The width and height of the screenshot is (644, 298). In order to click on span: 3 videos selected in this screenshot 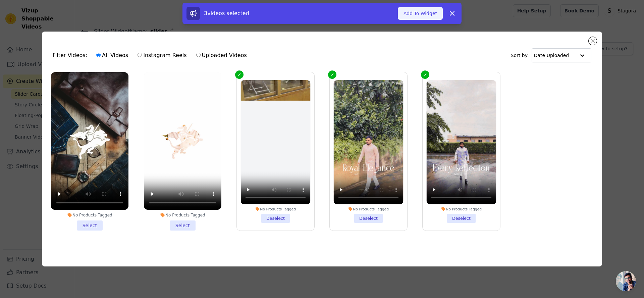, I will do `click(226, 13)`.